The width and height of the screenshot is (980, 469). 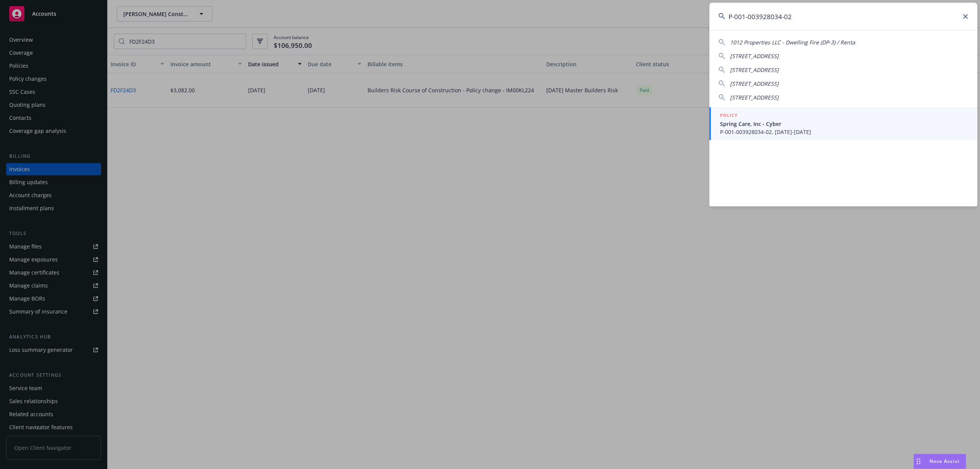 I want to click on h5: POLICY, so click(x=729, y=115).